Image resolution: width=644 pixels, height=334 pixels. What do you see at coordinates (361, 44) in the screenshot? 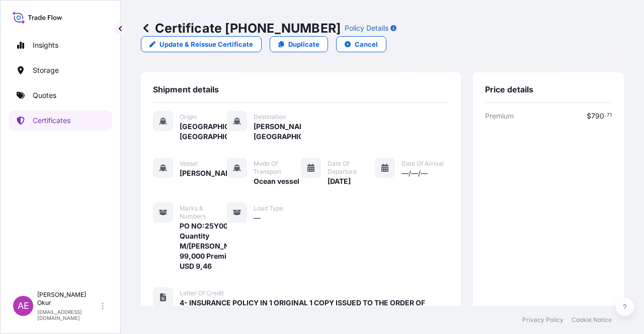
I see `button: Cancel` at bounding box center [361, 44].